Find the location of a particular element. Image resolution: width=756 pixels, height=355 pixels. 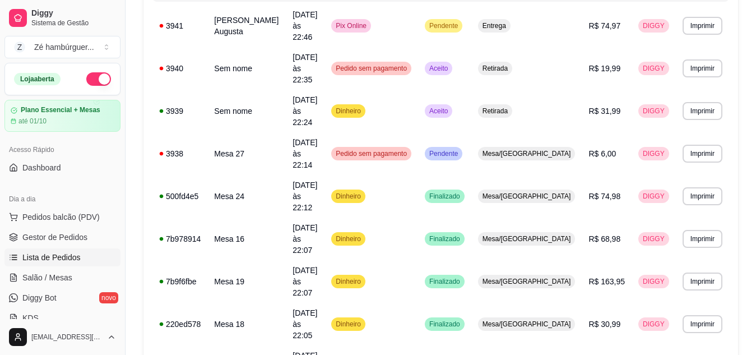

a: Diggy Botnovo is located at coordinates (62, 297).